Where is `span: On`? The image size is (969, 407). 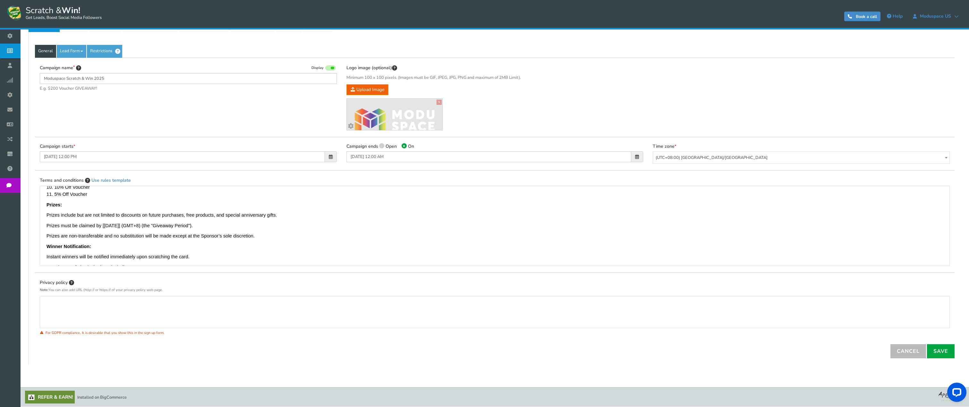 span: On is located at coordinates (411, 146).